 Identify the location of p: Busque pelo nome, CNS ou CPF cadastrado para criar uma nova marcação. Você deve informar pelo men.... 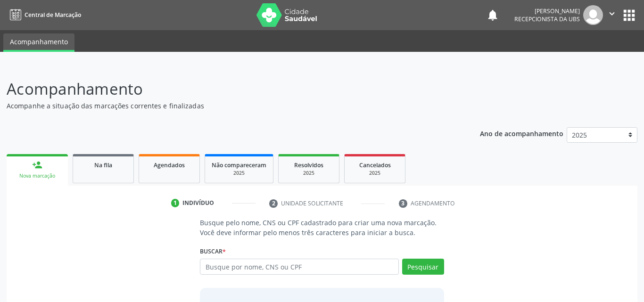
(322, 228).